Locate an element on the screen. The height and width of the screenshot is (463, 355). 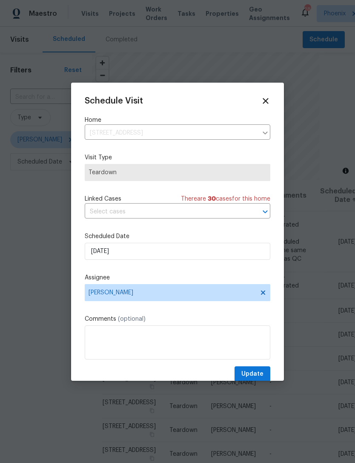
label: Visit Type is located at coordinates (178, 158).